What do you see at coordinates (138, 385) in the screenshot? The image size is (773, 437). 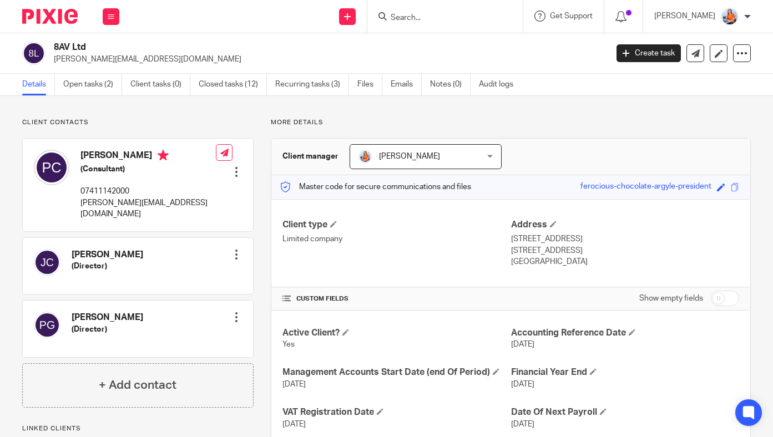 I see `h4: + Add contact` at bounding box center [138, 385].